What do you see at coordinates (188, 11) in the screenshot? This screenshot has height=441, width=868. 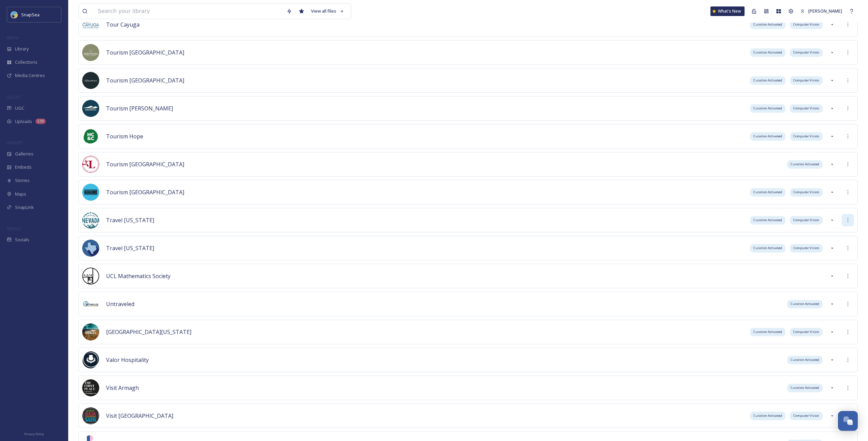 I see `input: Search your library` at bounding box center [188, 11].